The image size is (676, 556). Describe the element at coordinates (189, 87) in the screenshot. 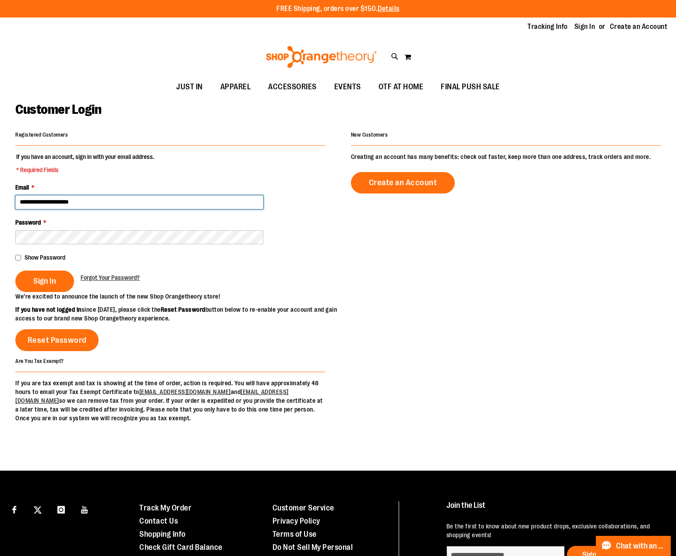

I see `span: JUST IN` at that location.